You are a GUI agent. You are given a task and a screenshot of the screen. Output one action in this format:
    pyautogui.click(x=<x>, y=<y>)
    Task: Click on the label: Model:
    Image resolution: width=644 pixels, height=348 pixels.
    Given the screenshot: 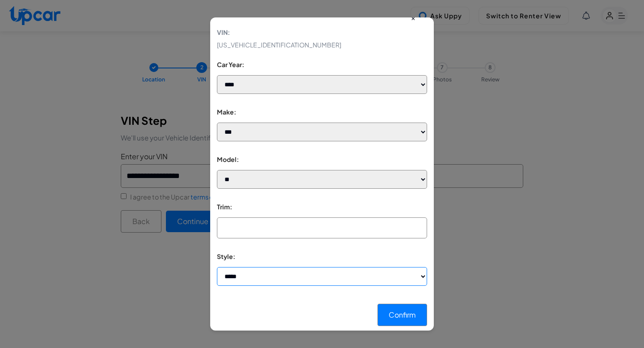 What is the action you would take?
    pyautogui.click(x=322, y=159)
    